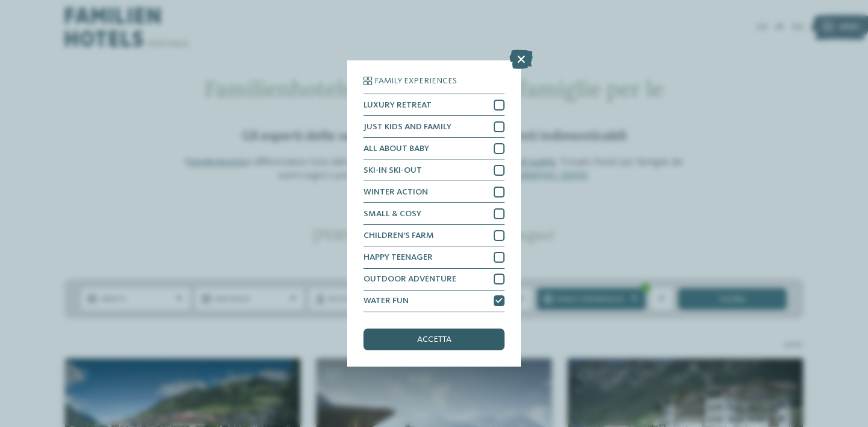 The height and width of the screenshot is (427, 868). What do you see at coordinates (398, 257) in the screenshot?
I see `span: HAPPY TEENAGER` at bounding box center [398, 257].